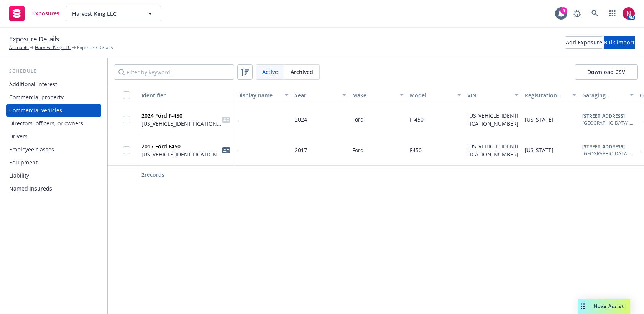 The width and height of the screenshot is (644, 314). Describe the element at coordinates (595, 13) in the screenshot. I see `a: Search` at that location.